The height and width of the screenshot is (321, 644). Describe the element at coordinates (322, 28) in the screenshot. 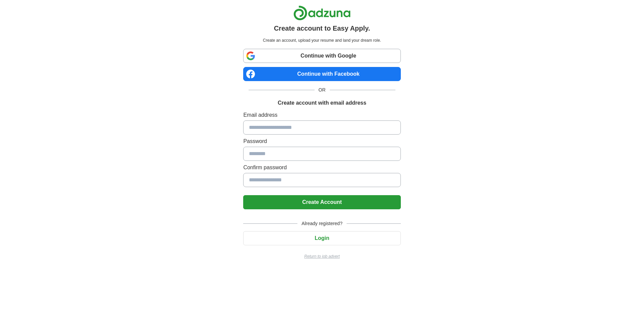

I see `h1: Create account to Easy Apply.` at that location.